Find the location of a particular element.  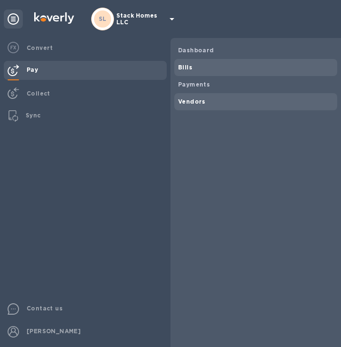

b: Contact us is located at coordinates (45, 308).